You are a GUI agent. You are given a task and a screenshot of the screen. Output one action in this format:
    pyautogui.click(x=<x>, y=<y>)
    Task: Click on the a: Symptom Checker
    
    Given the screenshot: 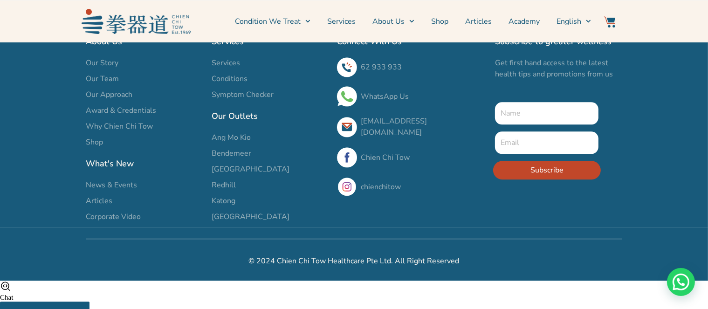 What is the action you would take?
    pyautogui.click(x=269, y=95)
    